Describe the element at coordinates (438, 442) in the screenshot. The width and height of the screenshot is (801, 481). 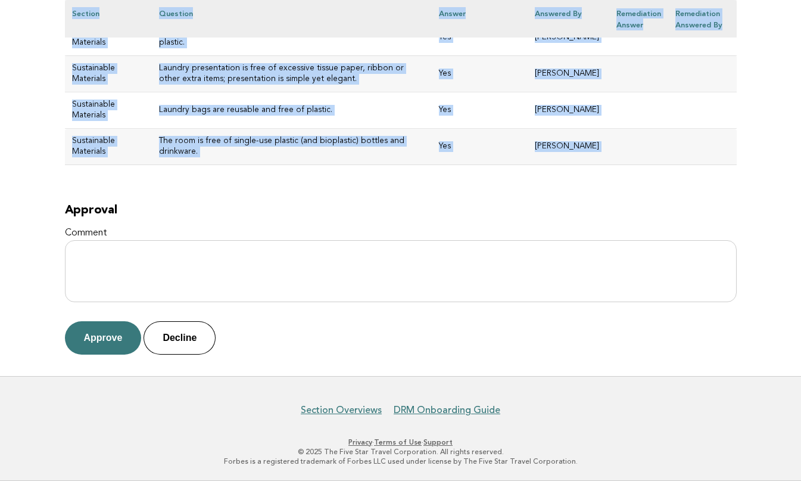
I see `a: Support` at that location.